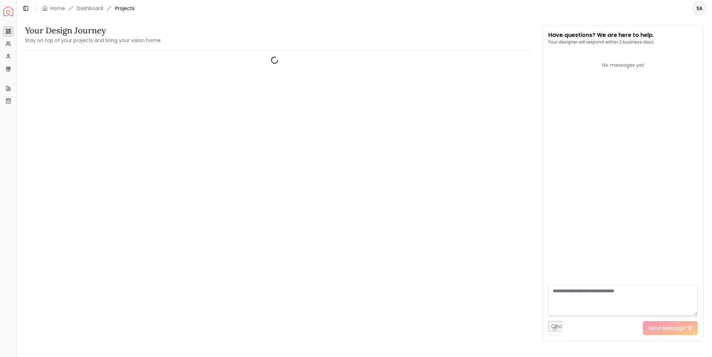  Describe the element at coordinates (90, 8) in the screenshot. I see `a: Dashboard` at that location.